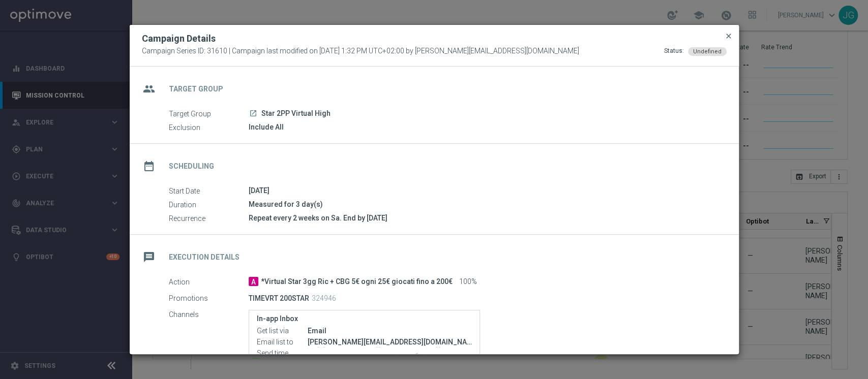 This screenshot has height=379, width=868. I want to click on span: A, so click(253, 282).